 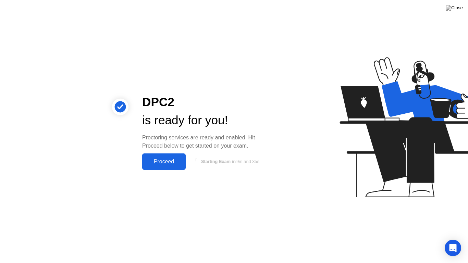 What do you see at coordinates (453, 248) in the screenshot?
I see `div: Open Intercom Messenger` at bounding box center [453, 248].